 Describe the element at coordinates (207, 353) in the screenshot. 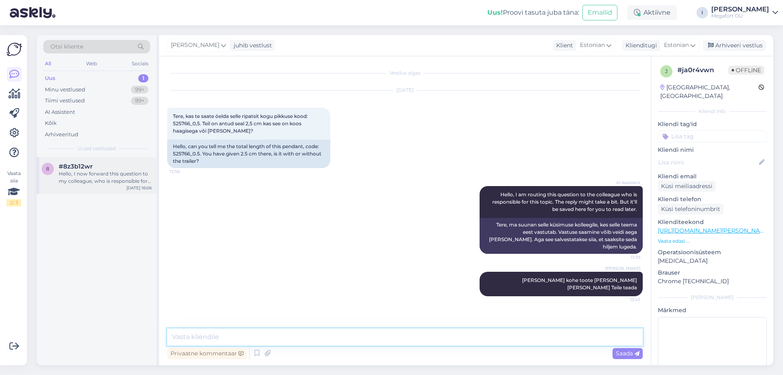

I see `div: Privaatne kommentaar` at that location.